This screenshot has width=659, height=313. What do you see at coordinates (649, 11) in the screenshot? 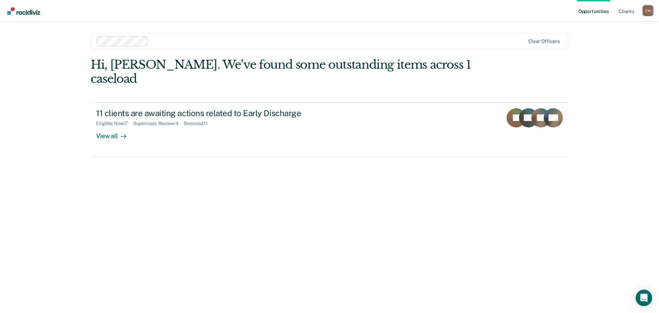
I see `button: Profile dropdown button` at bounding box center [649, 11].